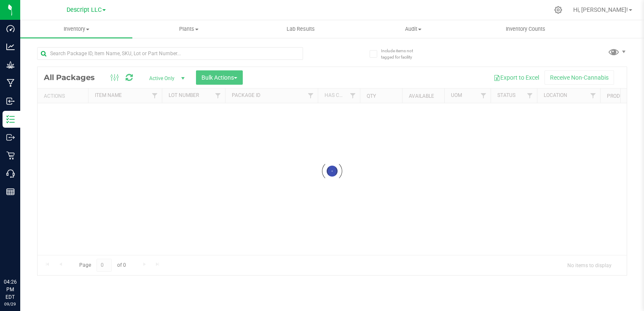  I want to click on inline-svg: Analytics, so click(11, 47).